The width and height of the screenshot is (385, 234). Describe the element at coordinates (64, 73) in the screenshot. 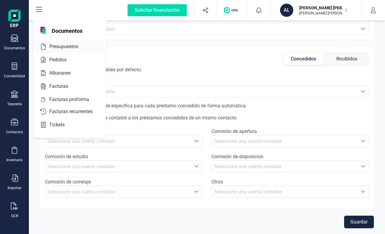

I see `span: Albaranes` at that location.